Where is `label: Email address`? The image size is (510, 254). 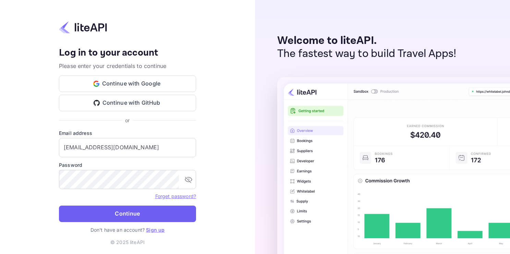 label: Email address is located at coordinates (127, 133).